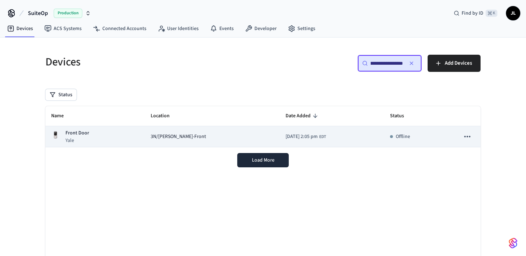 Image resolution: width=526 pixels, height=256 pixels. What do you see at coordinates (263, 160) in the screenshot?
I see `span: Load More` at bounding box center [263, 160].